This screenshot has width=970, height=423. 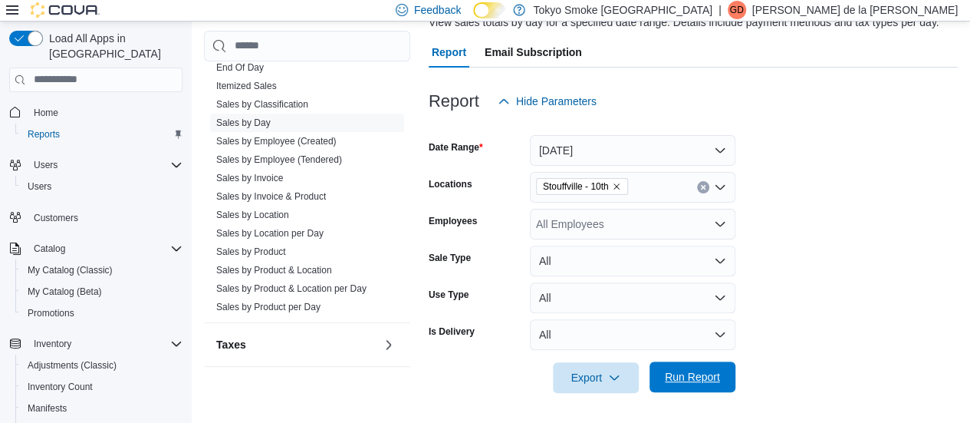 I want to click on a: Sales by Invoice & Product, so click(x=271, y=196).